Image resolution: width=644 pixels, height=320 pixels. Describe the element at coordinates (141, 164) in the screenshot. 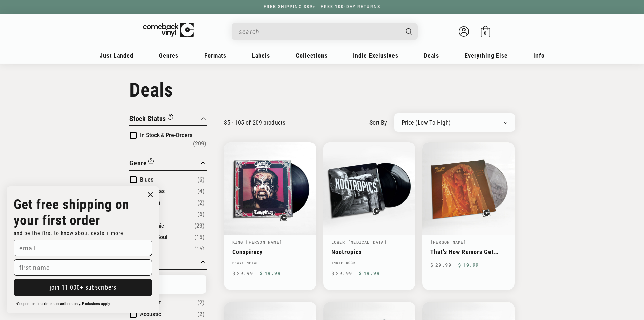

I see `button: Filter by Genre` at that location.